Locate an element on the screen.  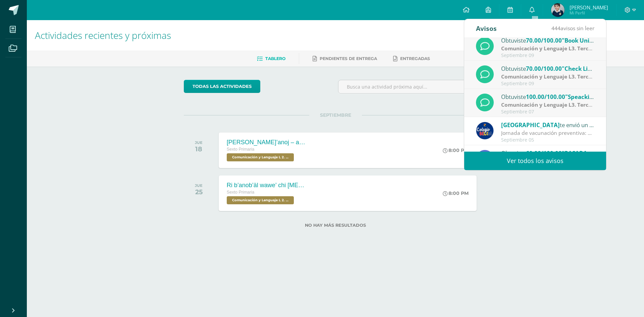
input: Busca una actividad próxima aquí... is located at coordinates (412, 87).